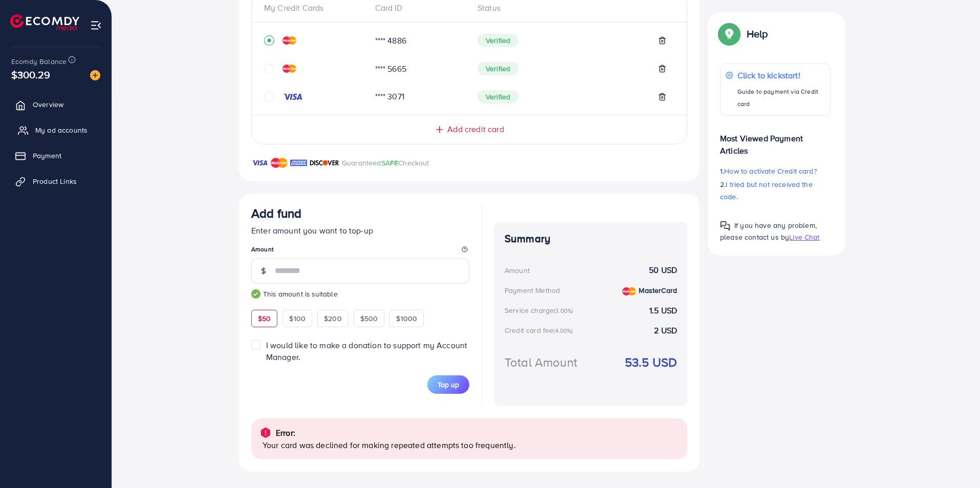 Image resolution: width=980 pixels, height=488 pixels. I want to click on small: (4.00%), so click(563, 331).